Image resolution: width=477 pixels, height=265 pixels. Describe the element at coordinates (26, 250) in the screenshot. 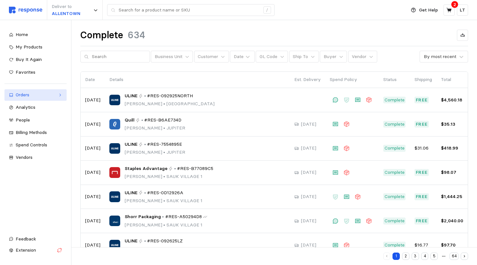

I see `span: Extension` at that location.